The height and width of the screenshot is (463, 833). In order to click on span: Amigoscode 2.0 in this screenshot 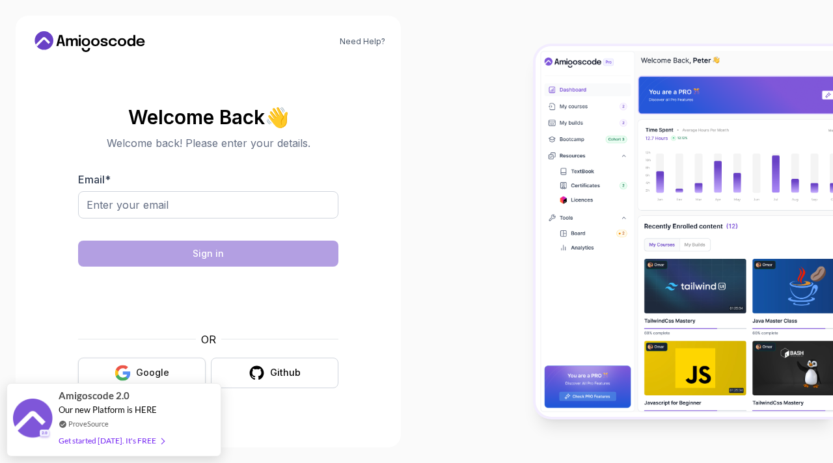, I will do `click(94, 396)`.